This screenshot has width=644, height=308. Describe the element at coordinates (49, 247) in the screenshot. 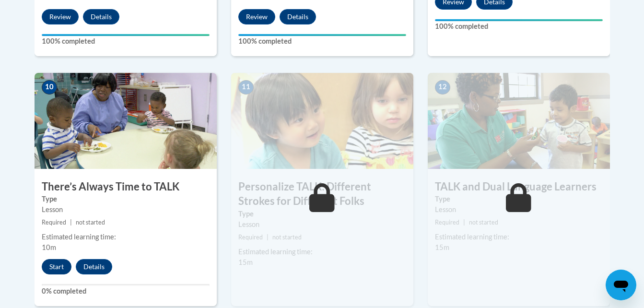

I see `span: 10m` at that location.